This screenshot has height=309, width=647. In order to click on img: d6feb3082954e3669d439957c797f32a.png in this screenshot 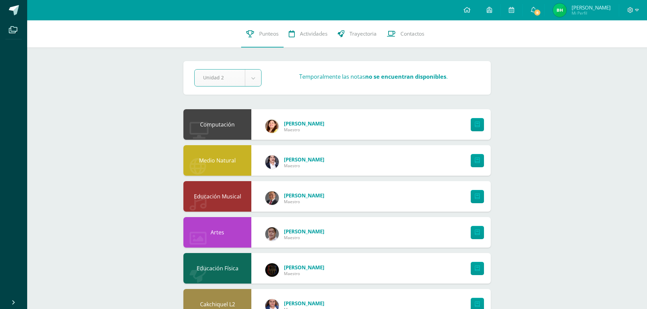, I will do `click(560, 10)`.